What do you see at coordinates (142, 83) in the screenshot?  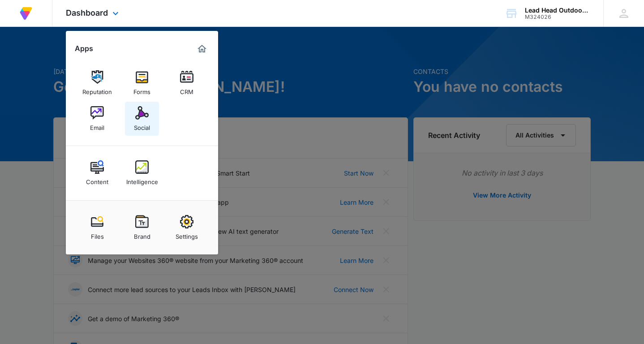 I see `a: Forms` at bounding box center [142, 83].